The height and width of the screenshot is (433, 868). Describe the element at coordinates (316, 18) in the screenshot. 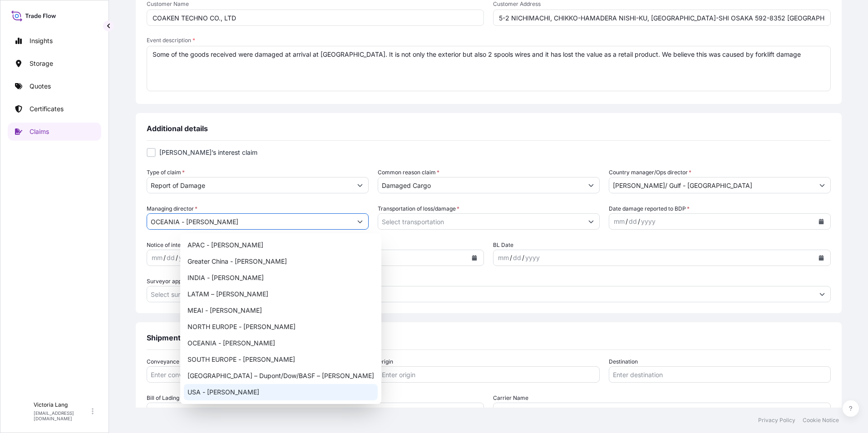

I see `input: Enter customer name` at that location.